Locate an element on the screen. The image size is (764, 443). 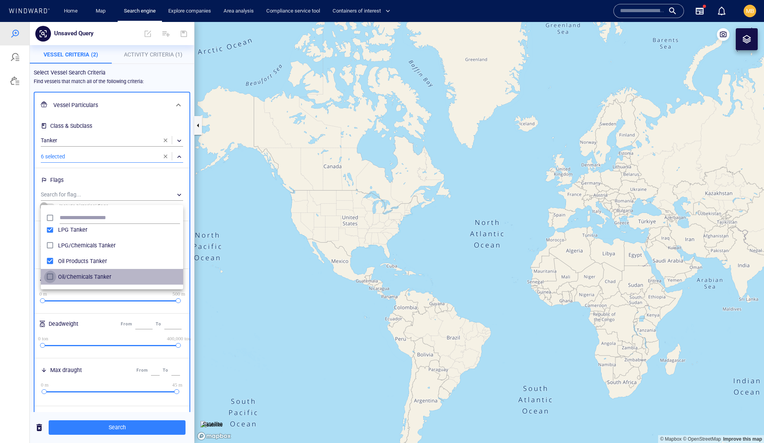
a: Map is located at coordinates (102, 11).